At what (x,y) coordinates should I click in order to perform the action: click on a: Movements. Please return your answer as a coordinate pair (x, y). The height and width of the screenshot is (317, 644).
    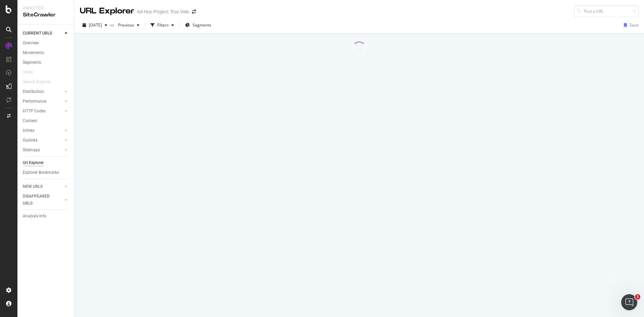
    Looking at the image, I should click on (46, 53).